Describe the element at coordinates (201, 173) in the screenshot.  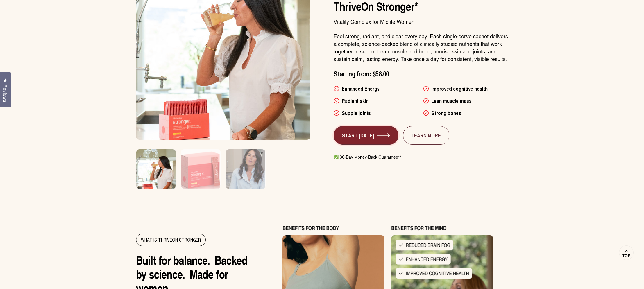
I see `img: Box of ThriveOn Stronger supplement with a pink design on a white background` at that location.